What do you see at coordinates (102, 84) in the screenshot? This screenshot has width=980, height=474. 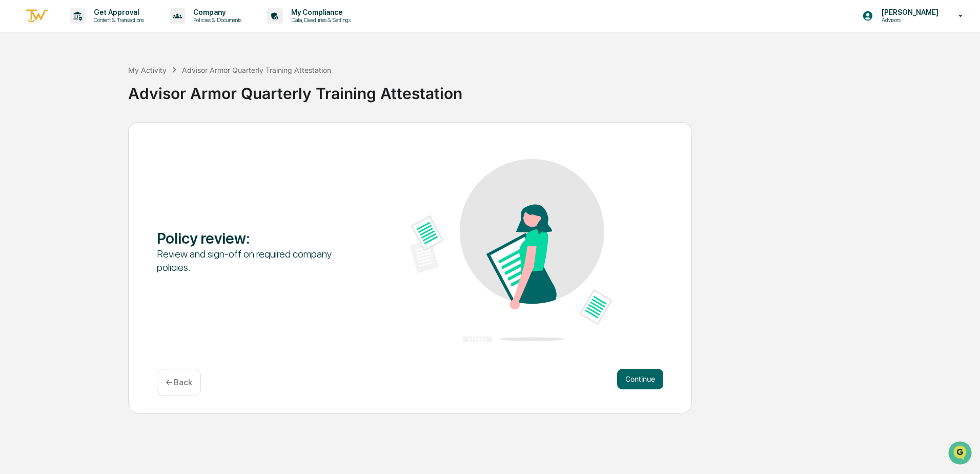 I see `div: Start new chat` at bounding box center [102, 84].